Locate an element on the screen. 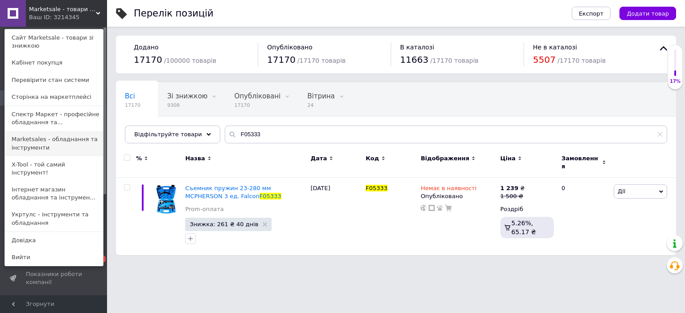 The height and width of the screenshot is (313, 685). a: Prom-оплата is located at coordinates (204, 209).